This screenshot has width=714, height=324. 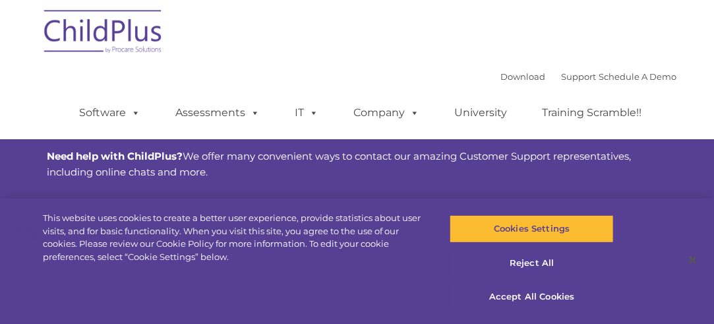 I want to click on img: ChildPlus by Procare Solutions, so click(x=103, y=34).